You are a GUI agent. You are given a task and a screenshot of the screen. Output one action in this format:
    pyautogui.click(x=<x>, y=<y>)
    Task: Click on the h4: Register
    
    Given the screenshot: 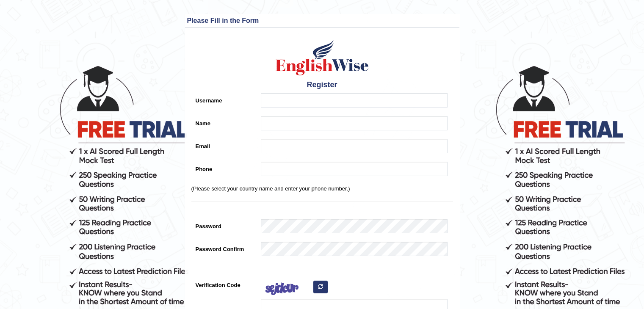 What is the action you would take?
    pyautogui.click(x=323, y=85)
    